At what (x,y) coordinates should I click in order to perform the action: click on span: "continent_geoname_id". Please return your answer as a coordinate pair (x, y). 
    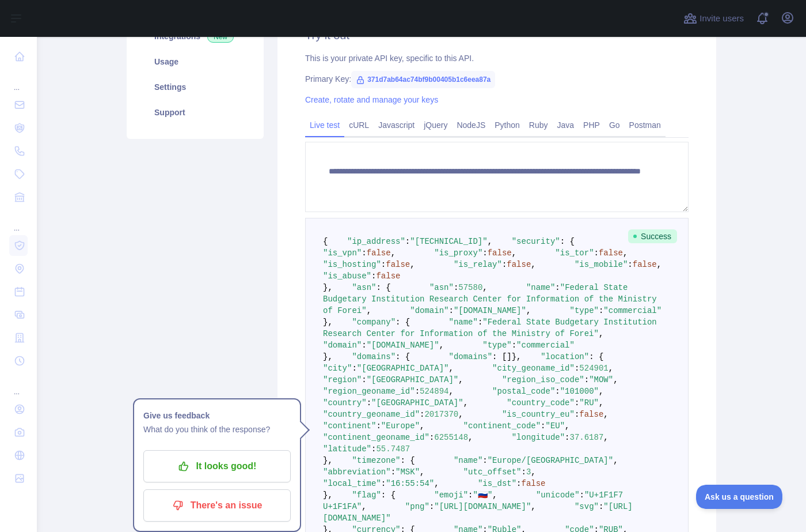
    Looking at the image, I should click on (376, 437).